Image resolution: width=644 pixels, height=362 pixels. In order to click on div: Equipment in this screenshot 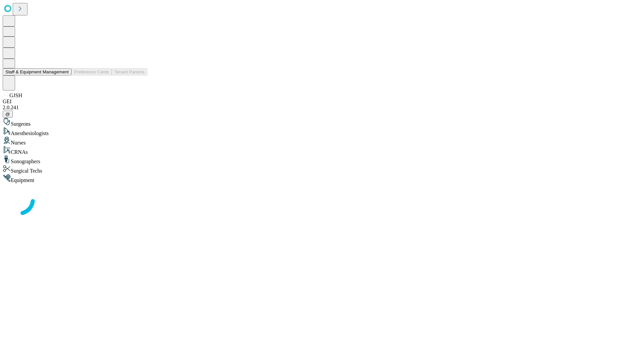, I will do `click(322, 178)`.